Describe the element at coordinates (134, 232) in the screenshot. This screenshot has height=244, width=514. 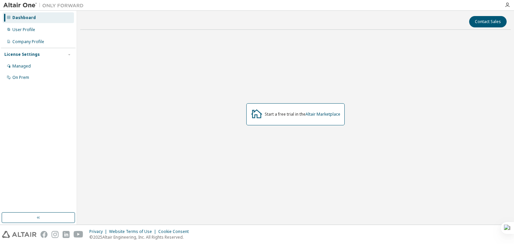
I see `div: Website Terms of Use` at that location.